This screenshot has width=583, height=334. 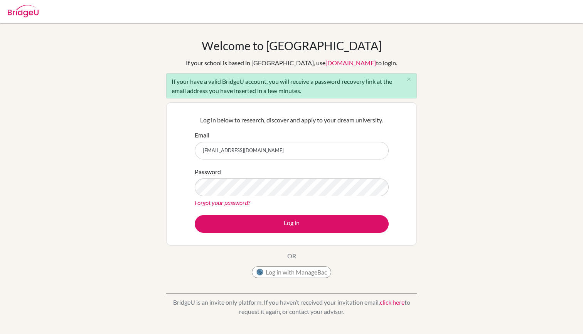 What do you see at coordinates (409, 79) in the screenshot?
I see `i: close` at bounding box center [409, 79].